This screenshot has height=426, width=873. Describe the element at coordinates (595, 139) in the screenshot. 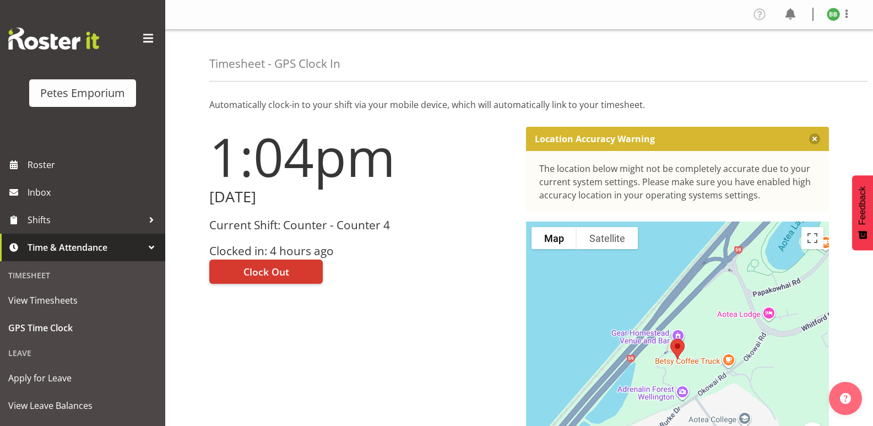

I see `p: Location Accuracy Warning` at that location.